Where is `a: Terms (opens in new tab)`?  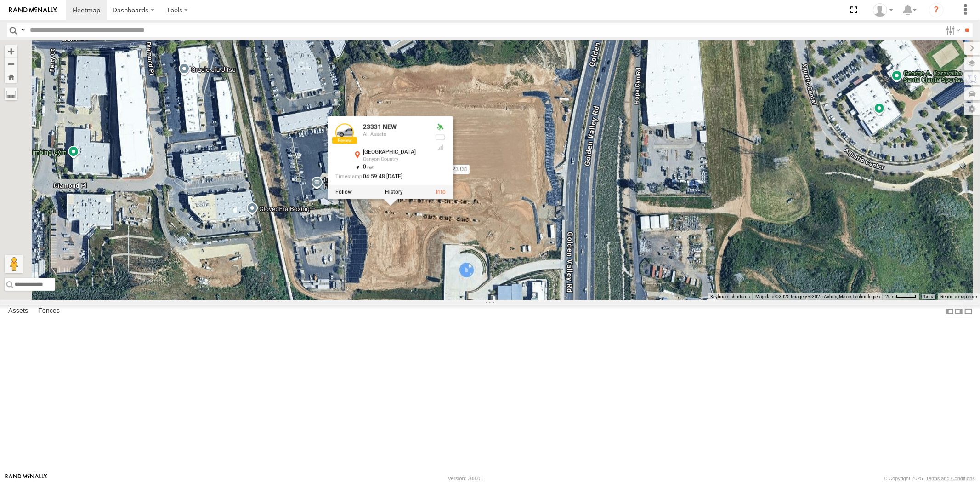 a: Terms (opens in new tab) is located at coordinates (929, 297).